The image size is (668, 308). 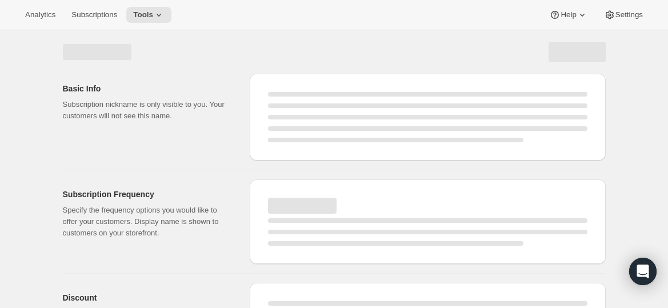 What do you see at coordinates (149, 15) in the screenshot?
I see `button: Tools` at bounding box center [149, 15].